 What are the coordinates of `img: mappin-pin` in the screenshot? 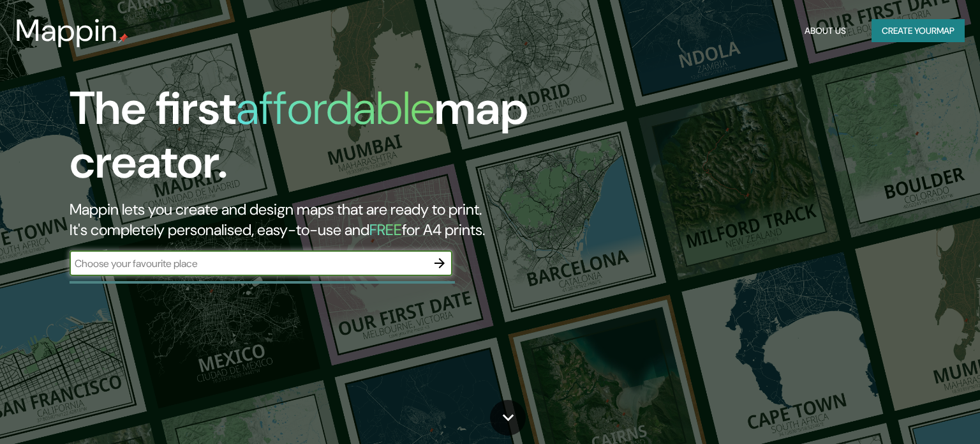 It's located at (123, 39).